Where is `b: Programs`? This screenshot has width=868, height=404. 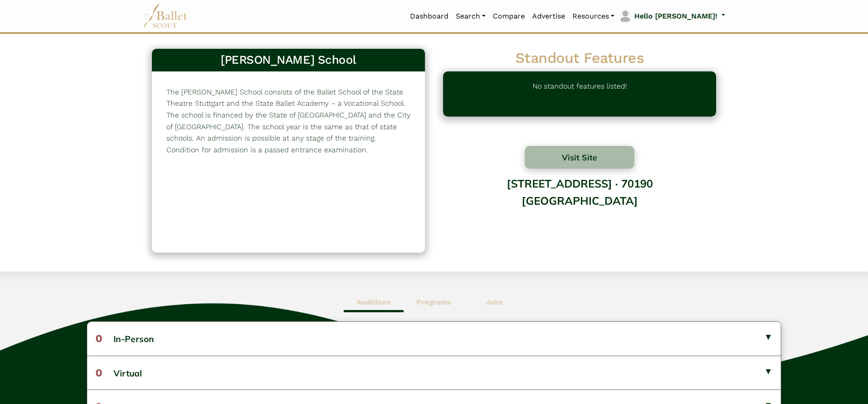
b: Programs is located at coordinates (434, 302).